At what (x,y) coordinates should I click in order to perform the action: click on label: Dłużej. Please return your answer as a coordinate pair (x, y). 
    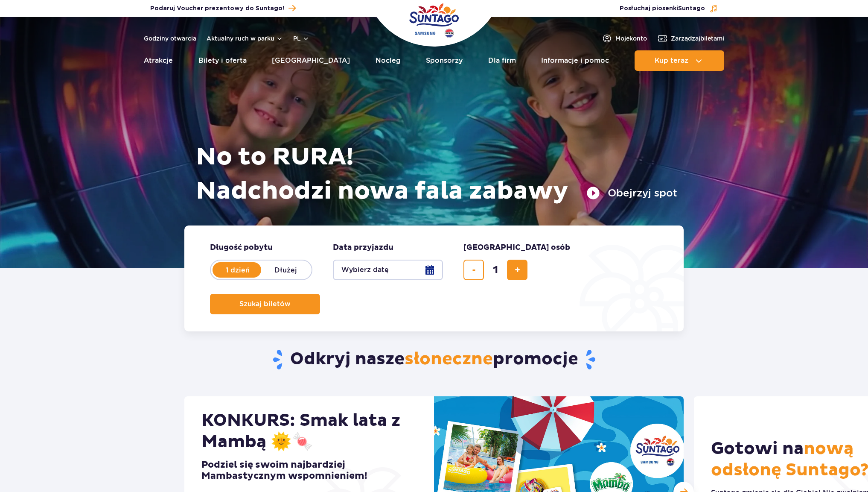
    Looking at the image, I should click on (286, 270).